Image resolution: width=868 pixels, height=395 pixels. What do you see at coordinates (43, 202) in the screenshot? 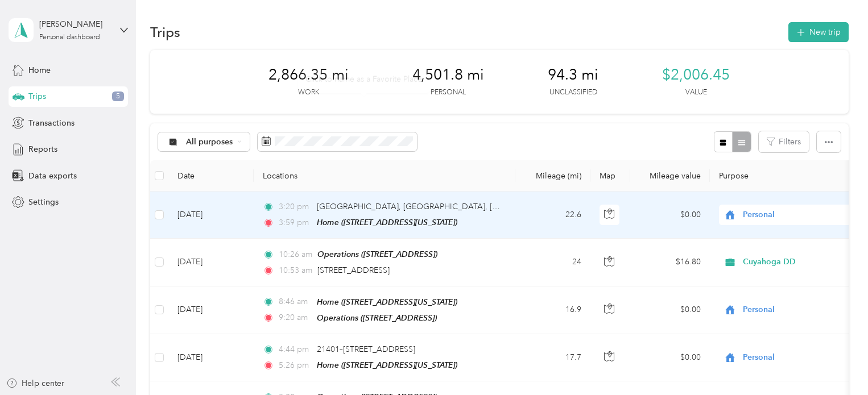
I see `span: Settings` at bounding box center [43, 202].